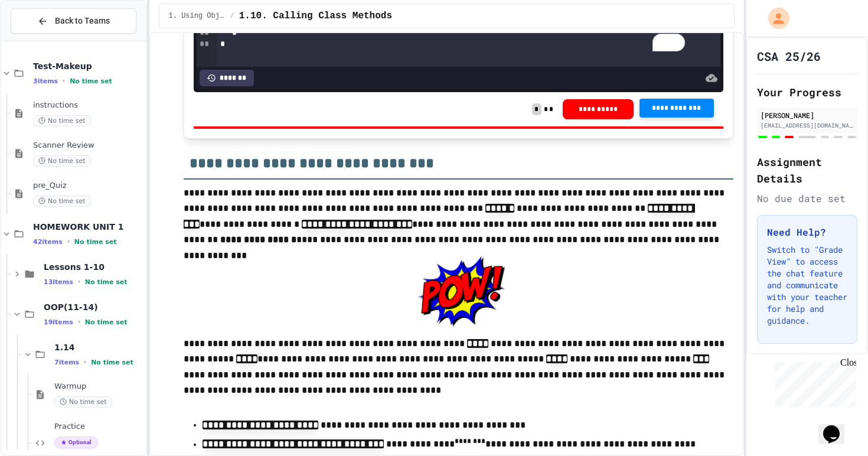 The width and height of the screenshot is (868, 456). Describe the element at coordinates (93, 307) in the screenshot. I see `span: OOP(11-14)` at that location.